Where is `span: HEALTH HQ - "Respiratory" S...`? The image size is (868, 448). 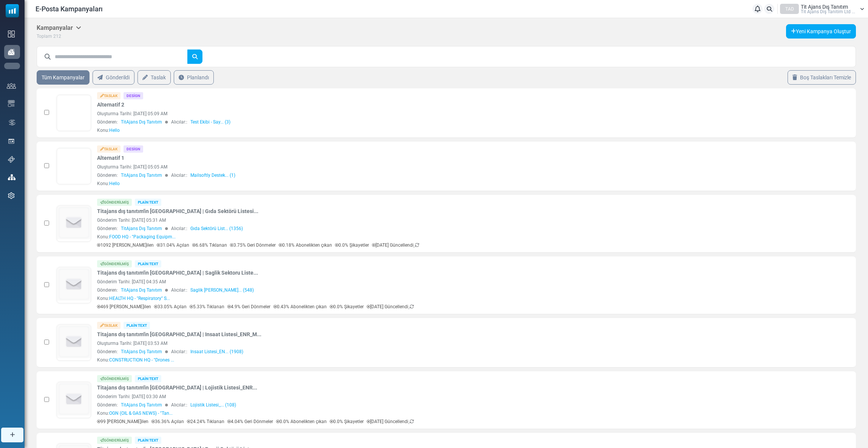 span: HEALTH HQ - "Respiratory" S... is located at coordinates (139, 299).